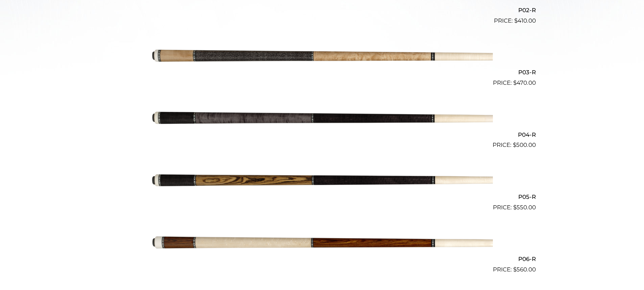 This screenshot has width=644, height=290. What do you see at coordinates (525, 145) in the screenshot?
I see `bdi: 500.00` at bounding box center [525, 145].